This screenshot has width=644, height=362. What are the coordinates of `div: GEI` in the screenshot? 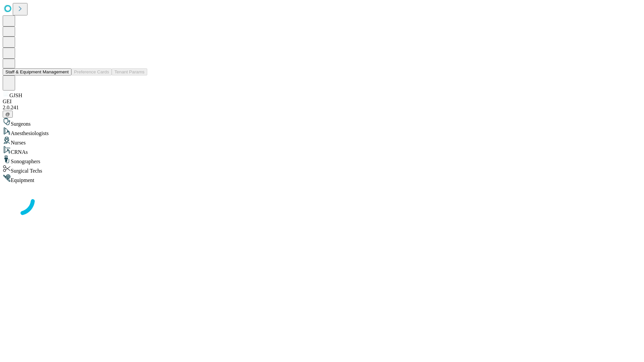 It's located at (322, 102).